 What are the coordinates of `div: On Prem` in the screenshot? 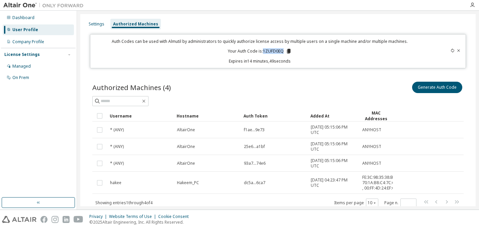 It's located at (21, 78).